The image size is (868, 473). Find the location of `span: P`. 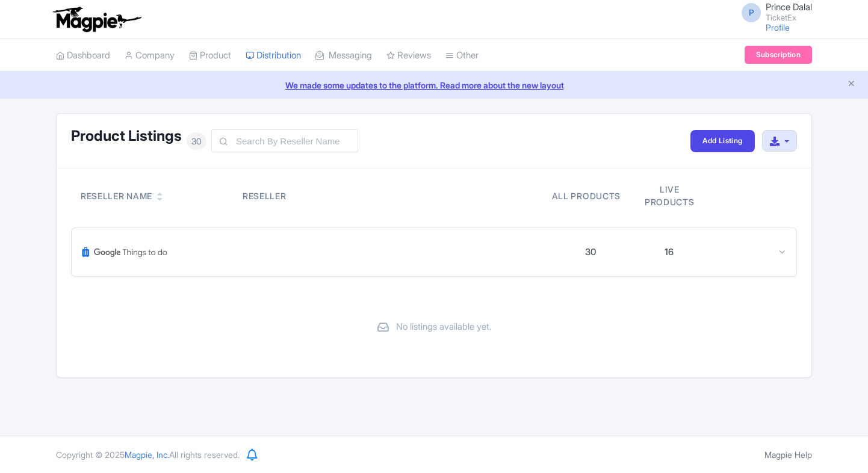

span: P is located at coordinates (751, 13).